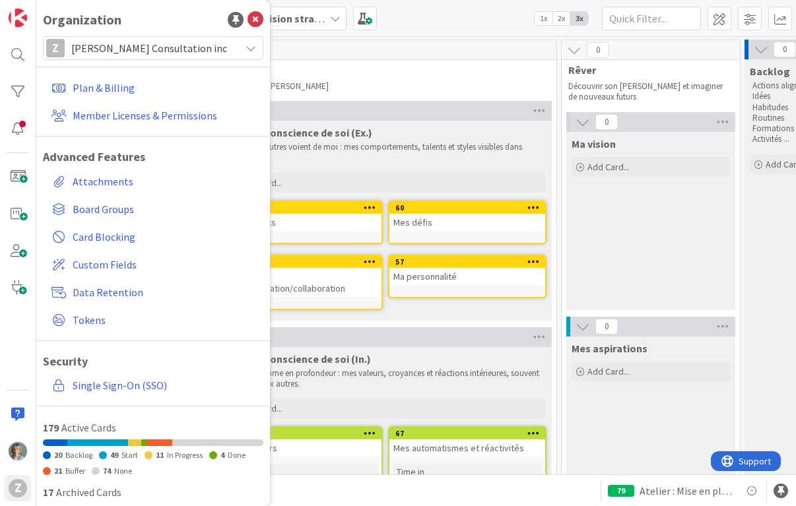 Image resolution: width=796 pixels, height=506 pixels. I want to click on a: Data Retention, so click(155, 293).